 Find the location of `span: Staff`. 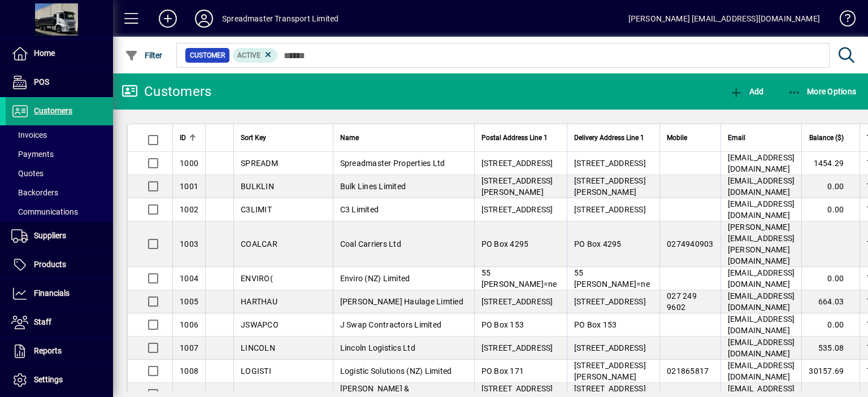

span: Staff is located at coordinates (42, 322).